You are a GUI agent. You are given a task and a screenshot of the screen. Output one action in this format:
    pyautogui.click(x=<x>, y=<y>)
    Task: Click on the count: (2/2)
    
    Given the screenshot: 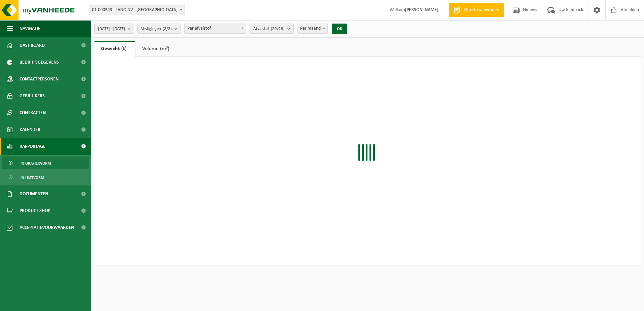 What is the action you would take?
    pyautogui.click(x=167, y=29)
    